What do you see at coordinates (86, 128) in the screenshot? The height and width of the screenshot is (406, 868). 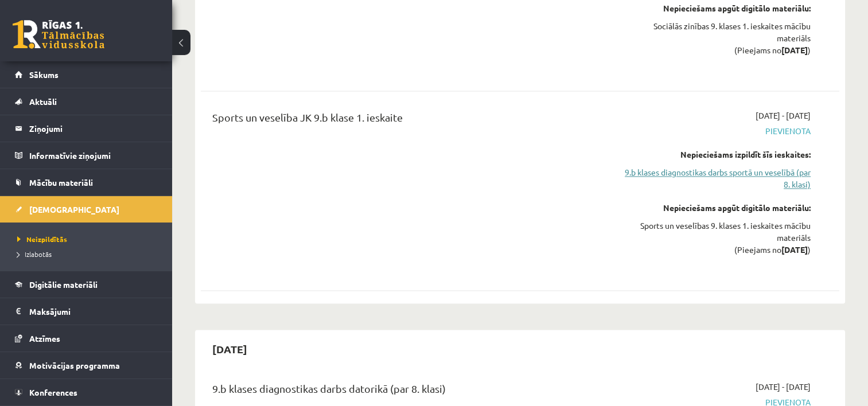 I see `a: Ziņojumi` at bounding box center [86, 128].